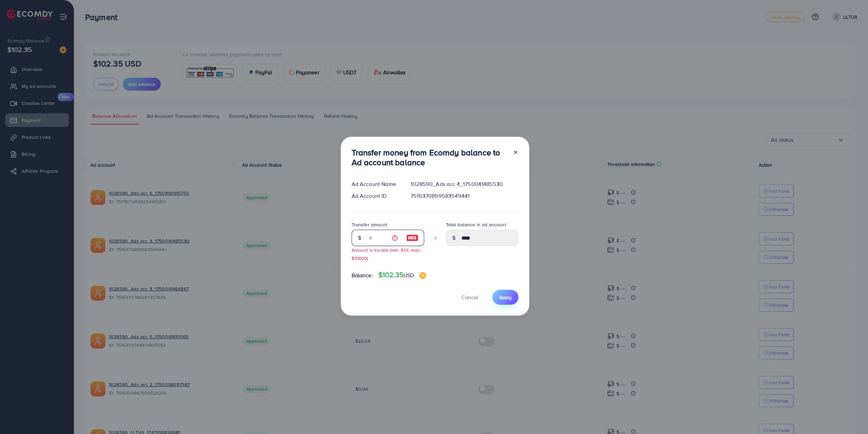 This screenshot has height=434, width=868. I want to click on h3: Transfer money from Ecomdy balance to Ad account balance, so click(430, 157).